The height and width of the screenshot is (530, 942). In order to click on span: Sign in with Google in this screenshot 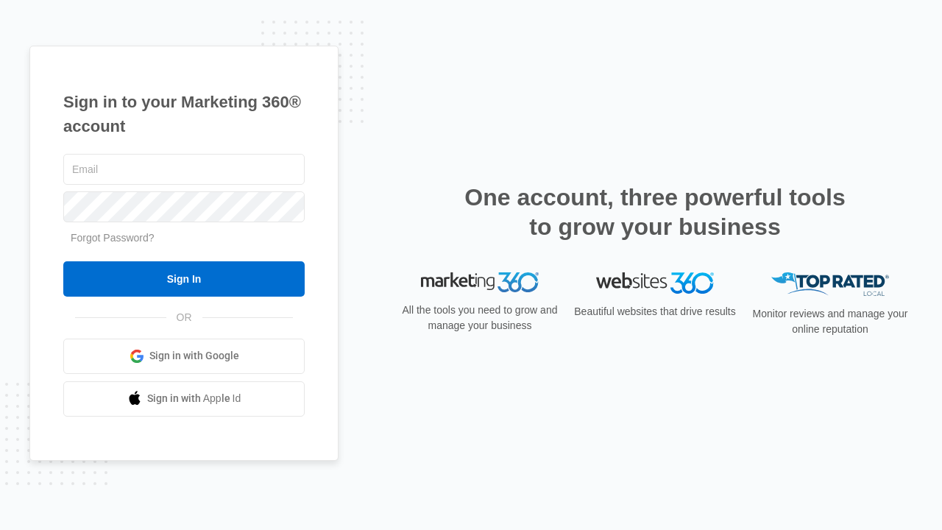, I will do `click(194, 355)`.